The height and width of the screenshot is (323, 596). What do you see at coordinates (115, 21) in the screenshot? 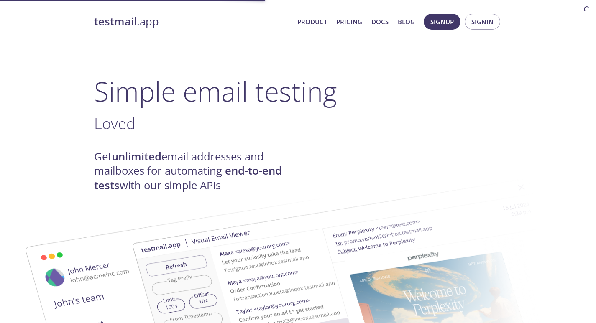
I see `strong: testmail` at bounding box center [115, 21].